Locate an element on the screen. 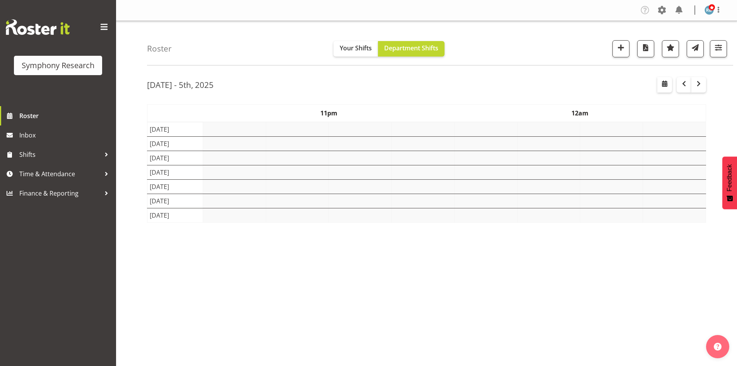 The height and width of the screenshot is (366, 737). th: 12am is located at coordinates (580, 113).